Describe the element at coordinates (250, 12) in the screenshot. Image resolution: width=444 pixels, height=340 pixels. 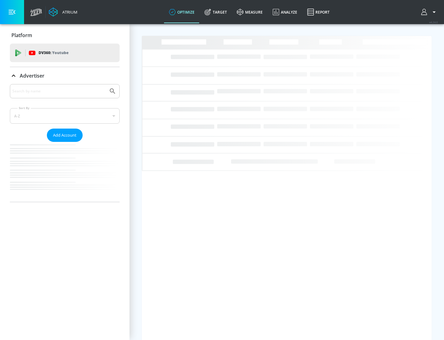
I see `a: measure` at that location.